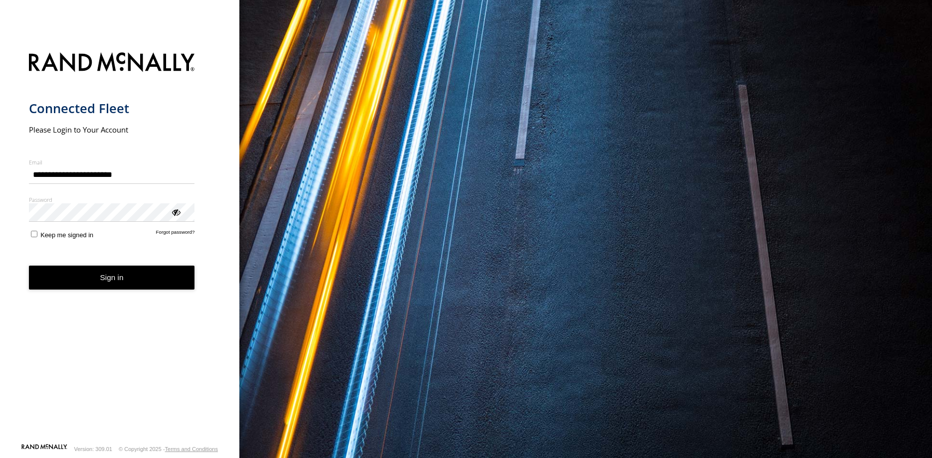 The height and width of the screenshot is (458, 932). I want to click on label: Email, so click(112, 162).